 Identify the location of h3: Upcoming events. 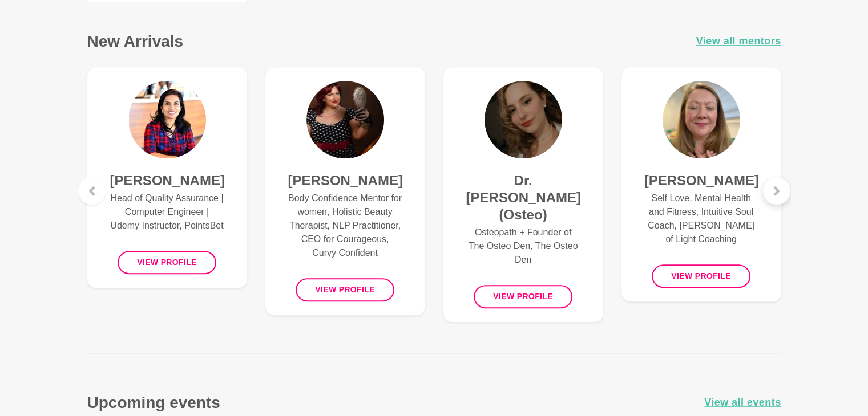
(153, 403).